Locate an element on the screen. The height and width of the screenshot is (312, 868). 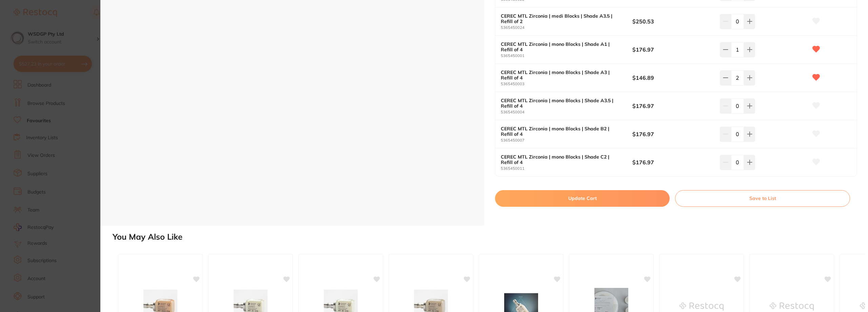
b: $250.53 is located at coordinates (672, 21).